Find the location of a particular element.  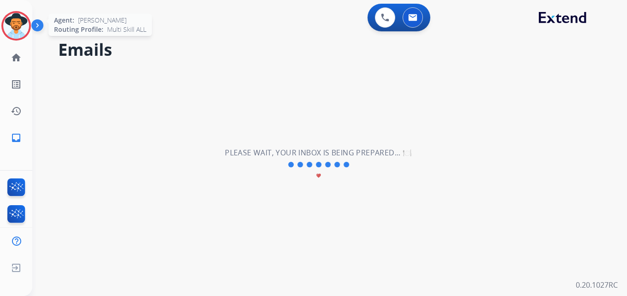

mat-icon: home is located at coordinates (16, 58).